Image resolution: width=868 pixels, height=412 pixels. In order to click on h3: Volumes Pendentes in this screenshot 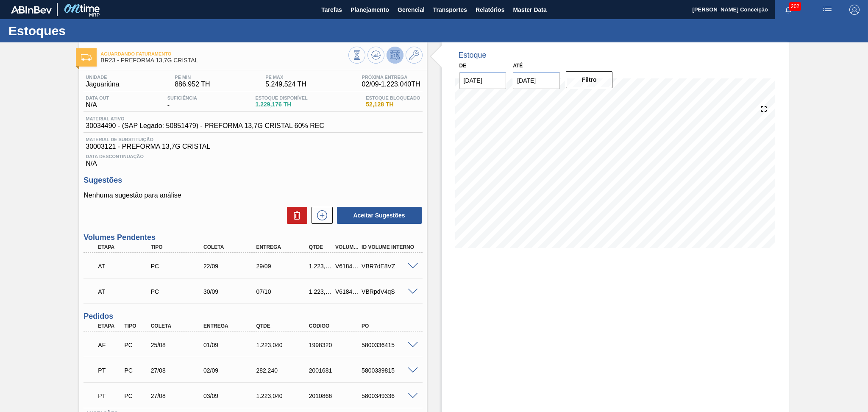, I will do `click(252, 237)`.